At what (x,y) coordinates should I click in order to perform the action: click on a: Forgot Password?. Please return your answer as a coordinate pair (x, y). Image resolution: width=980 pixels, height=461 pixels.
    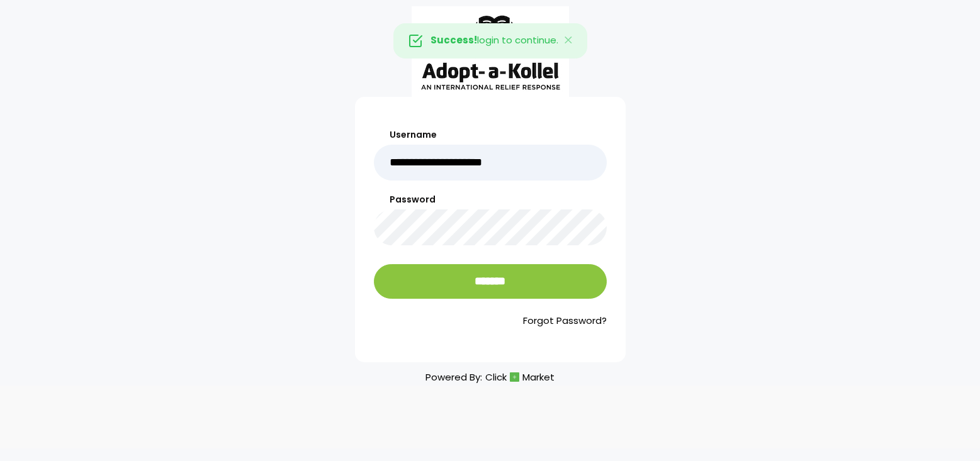
    Looking at the image, I should click on (490, 321).